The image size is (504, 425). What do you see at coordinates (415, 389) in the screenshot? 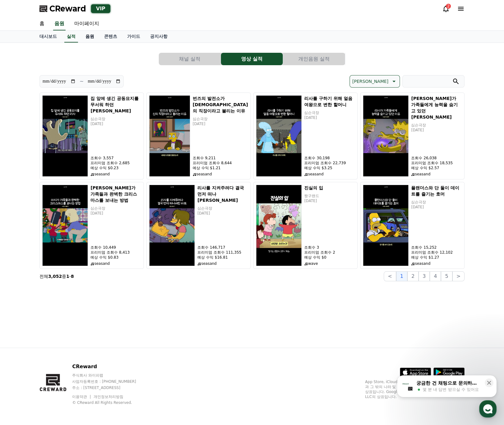
I see `p: App Store, iCloud, iCloud Drive 및 iTunes Store는 미국과 그 밖의 나라 및 지역에서 등록된 Apple Inc.의 서비스 상표입니다. Goo...` at bounding box center [415, 389].